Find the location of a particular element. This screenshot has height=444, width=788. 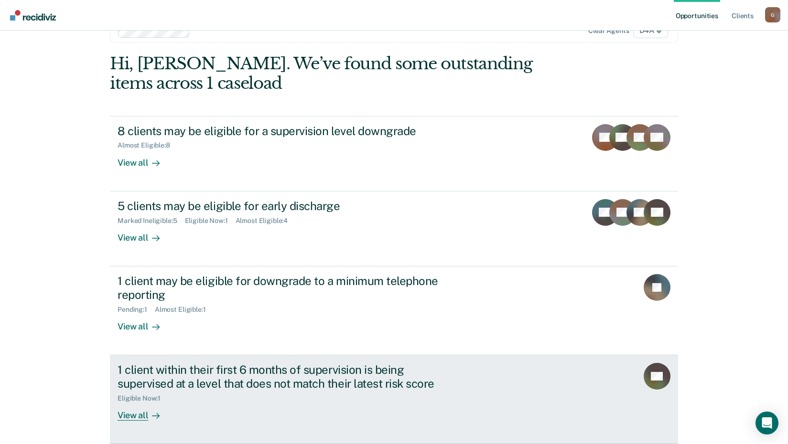

a: 5 clients may be eligible for early dischargeMarked Ineligible:5Eligible Now:1Almost Eligible:4Vi... is located at coordinates (394, 229).